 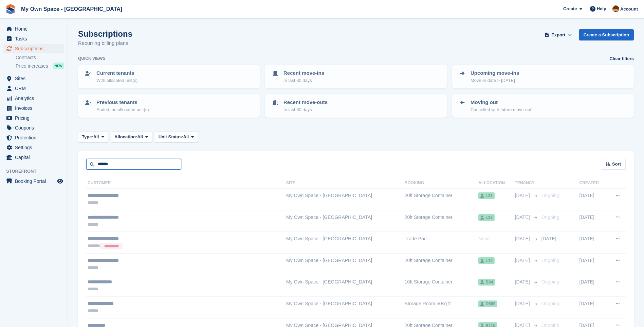 I want to click on span: Price increases, so click(x=32, y=66).